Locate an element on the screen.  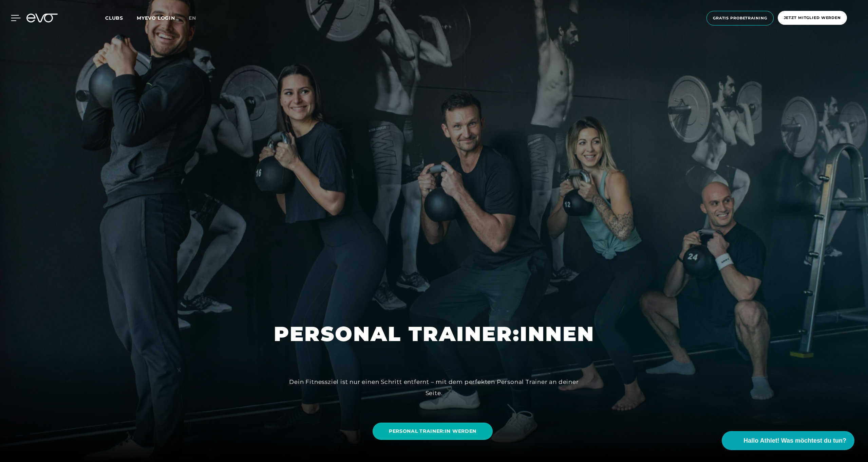
a: PERSONAL TRAINER:IN WERDEN is located at coordinates (433, 431).